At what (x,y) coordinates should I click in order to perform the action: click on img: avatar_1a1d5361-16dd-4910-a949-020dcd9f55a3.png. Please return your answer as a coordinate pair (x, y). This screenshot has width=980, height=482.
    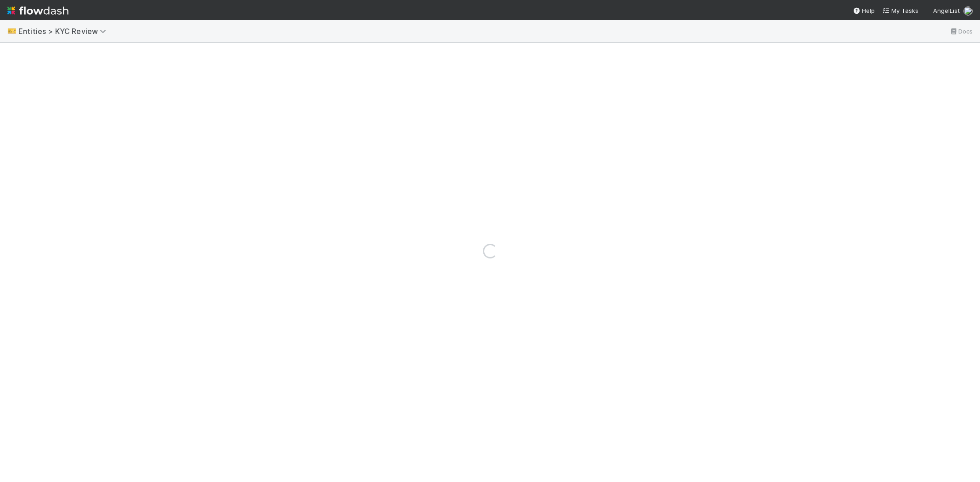
    Looking at the image, I should click on (968, 11).